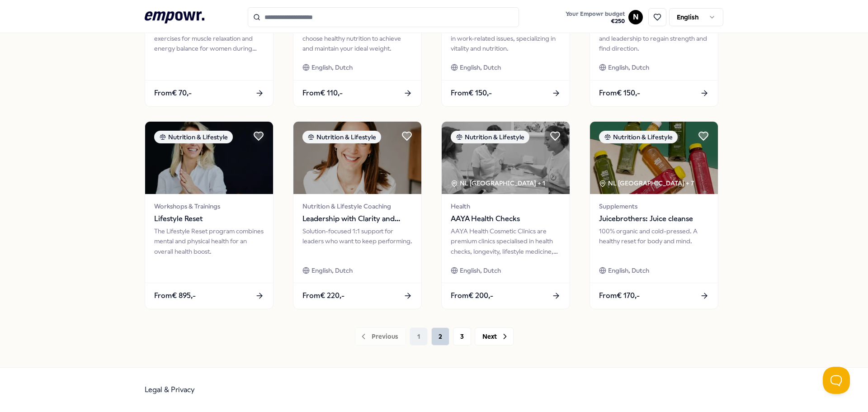 This screenshot has height=412, width=868. Describe the element at coordinates (175, 296) in the screenshot. I see `span: From € 895,-` at that location.